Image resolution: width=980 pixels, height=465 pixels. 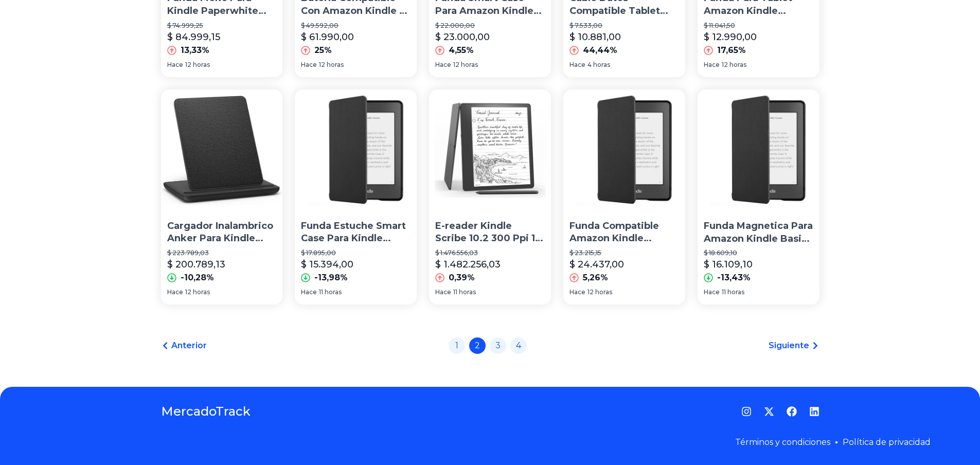 What do you see at coordinates (205, 412) in the screenshot?
I see `h1: MercadoTrack` at bounding box center [205, 412].